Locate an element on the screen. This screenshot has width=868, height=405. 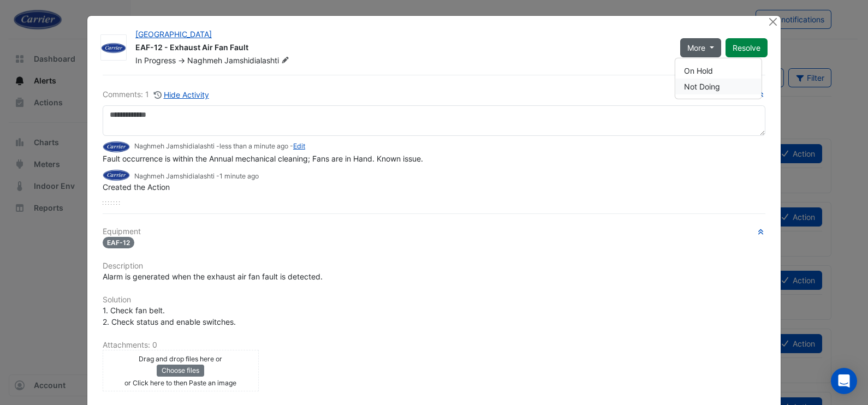
span: Created the Action is located at coordinates (136, 187).